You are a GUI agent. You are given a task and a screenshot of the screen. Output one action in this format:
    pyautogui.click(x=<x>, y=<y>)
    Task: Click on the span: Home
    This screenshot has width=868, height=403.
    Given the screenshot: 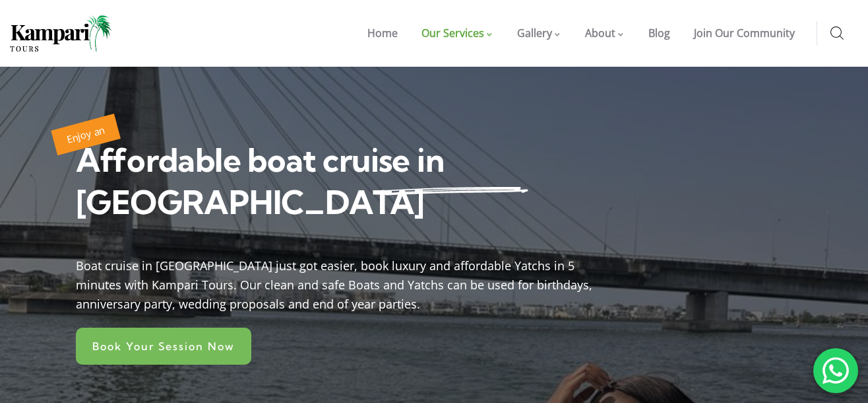 What is the action you would take?
    pyautogui.click(x=382, y=33)
    